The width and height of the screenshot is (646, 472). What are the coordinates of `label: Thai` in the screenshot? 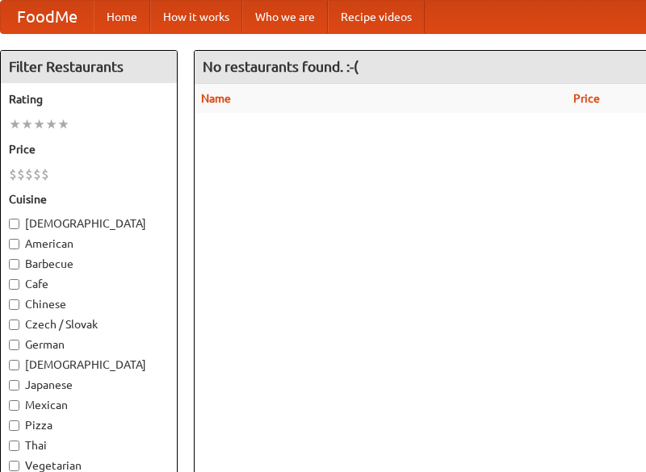 It's located at (89, 446).